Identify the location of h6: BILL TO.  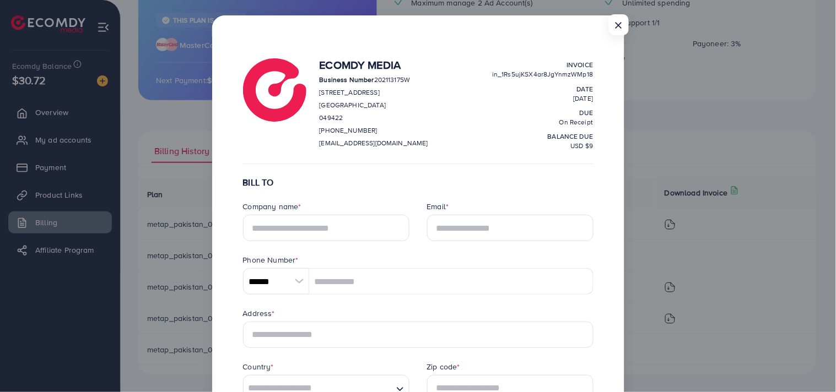
(418, 182).